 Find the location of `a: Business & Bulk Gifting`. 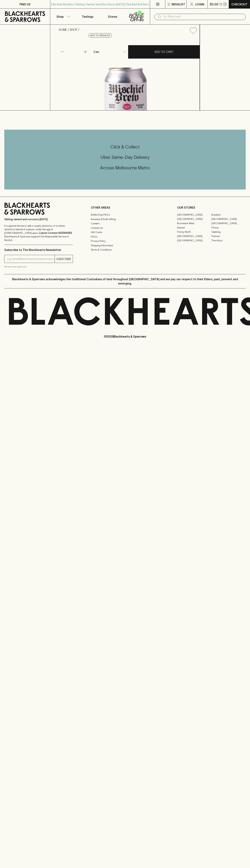

a: Business & Bulk Gifting is located at coordinates (125, 219).